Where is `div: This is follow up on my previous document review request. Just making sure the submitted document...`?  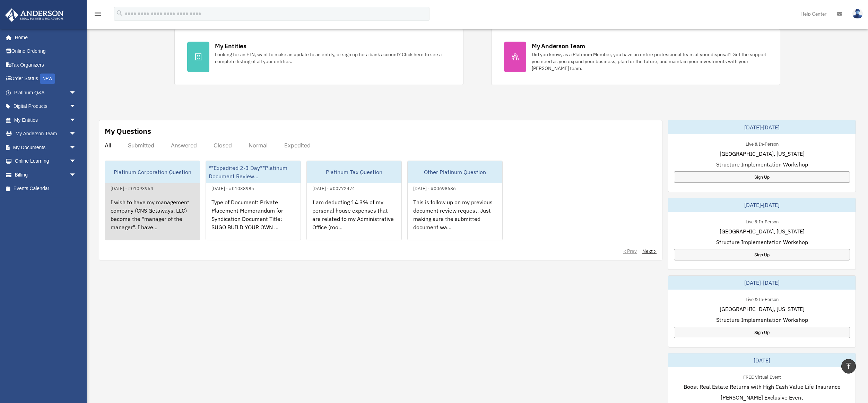
div: This is follow up on my previous document review request. Just making sure the submitted document... is located at coordinates (455, 219).